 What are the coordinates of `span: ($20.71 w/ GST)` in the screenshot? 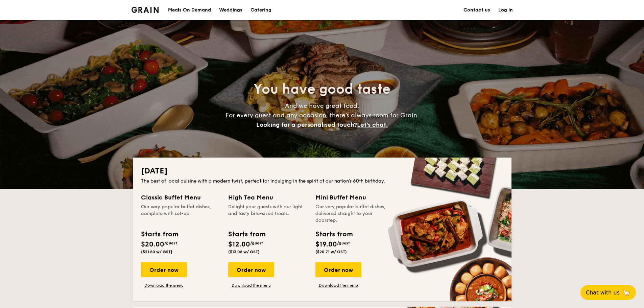 It's located at (331, 252).